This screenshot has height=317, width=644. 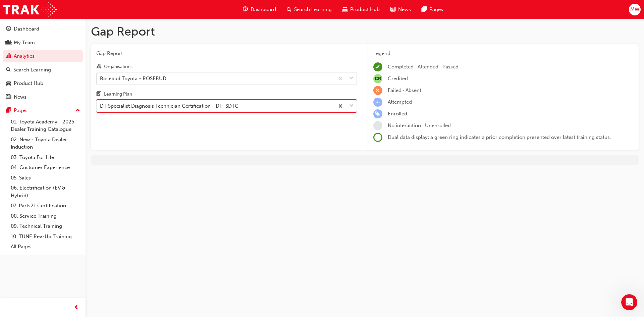 I want to click on span: learningplan-icon, so click(x=98, y=95).